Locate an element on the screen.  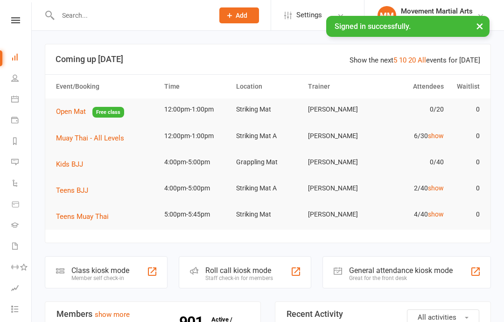
div: Great for the front desk is located at coordinates (401, 278).